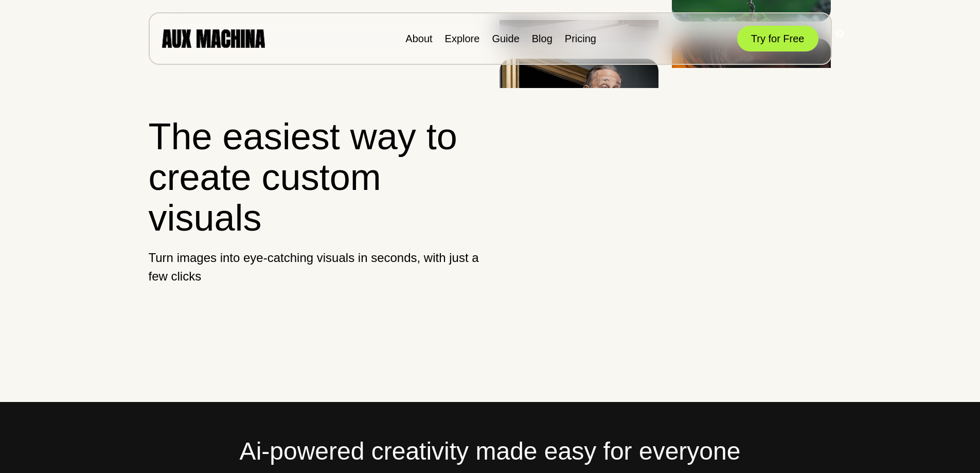 The height and width of the screenshot is (473, 980). Describe the element at coordinates (542, 38) in the screenshot. I see `a: Blog` at that location.